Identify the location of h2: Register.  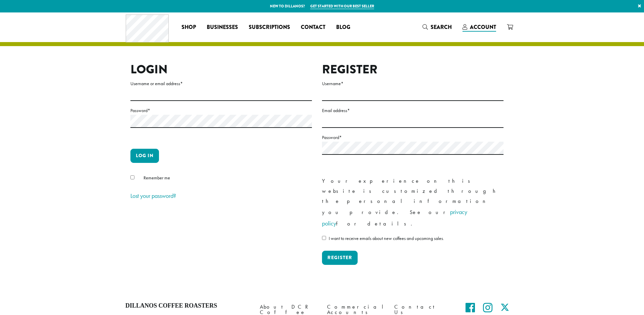
(413, 69).